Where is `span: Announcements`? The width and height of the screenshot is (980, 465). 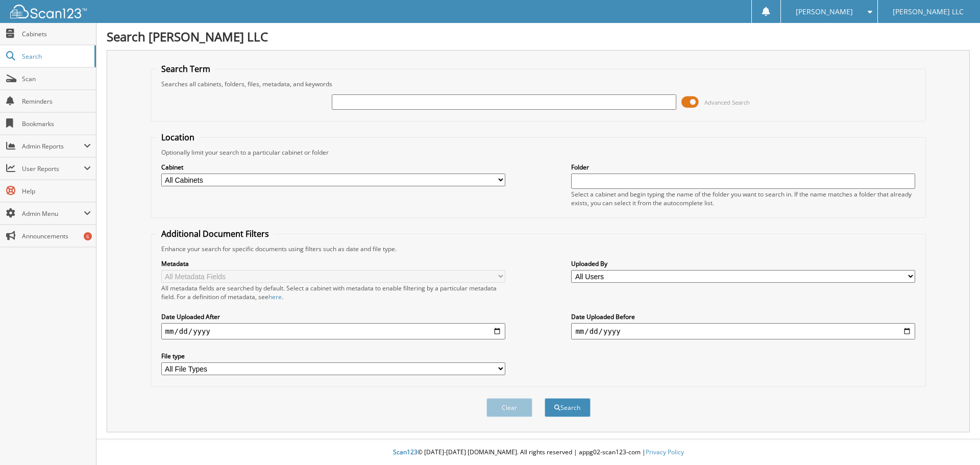
span: Announcements is located at coordinates (56, 235).